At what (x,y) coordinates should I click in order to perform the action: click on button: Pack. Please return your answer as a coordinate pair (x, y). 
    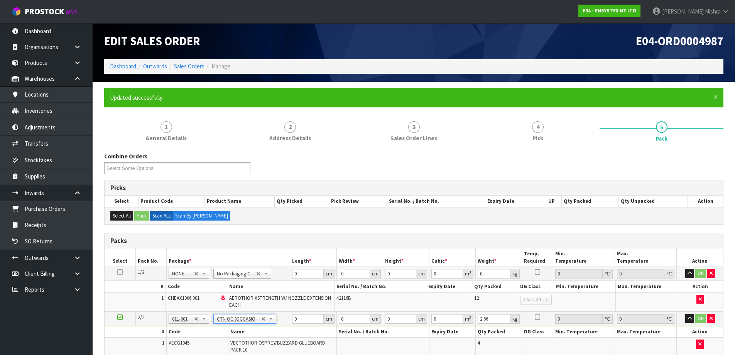
    Looking at the image, I should click on (142, 216).